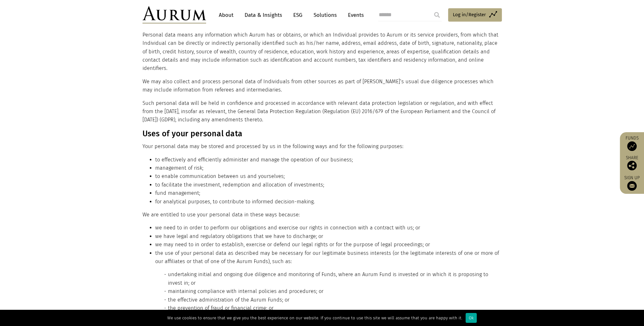 The height and width of the screenshot is (326, 644). What do you see at coordinates (328, 202) in the screenshot?
I see `li: for analytical purposes, to contribute to informed decision-making.` at bounding box center [328, 202].